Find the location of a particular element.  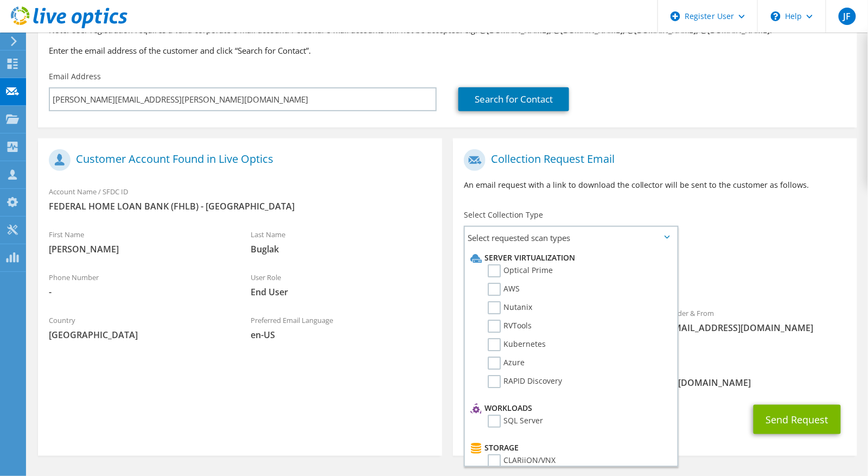

span: Buglak is located at coordinates (341, 249).